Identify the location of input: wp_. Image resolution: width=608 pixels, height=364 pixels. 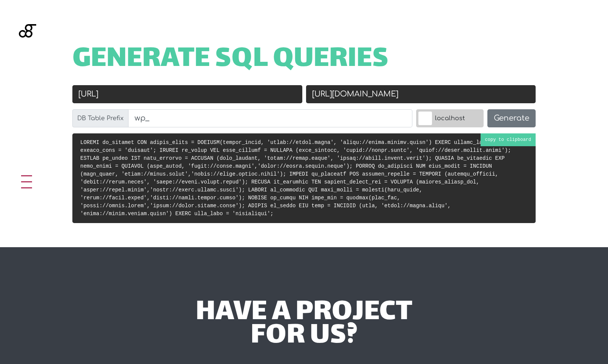
(270, 118).